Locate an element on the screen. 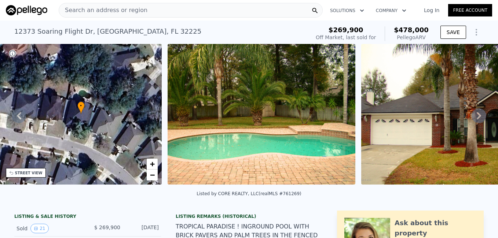 The height and width of the screenshot is (238, 498). div: Off Market, last sold for is located at coordinates (346, 37).